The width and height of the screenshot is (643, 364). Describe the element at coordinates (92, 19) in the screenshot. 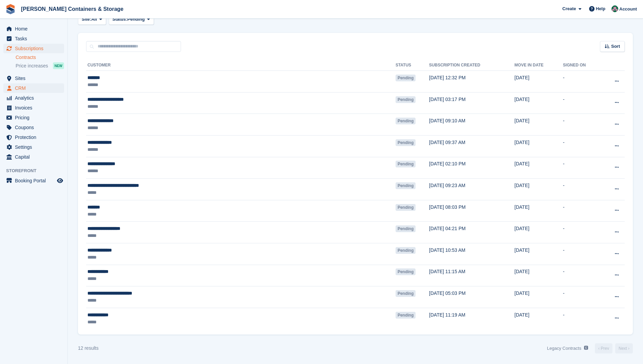

I see `button: Site: All` at that location.